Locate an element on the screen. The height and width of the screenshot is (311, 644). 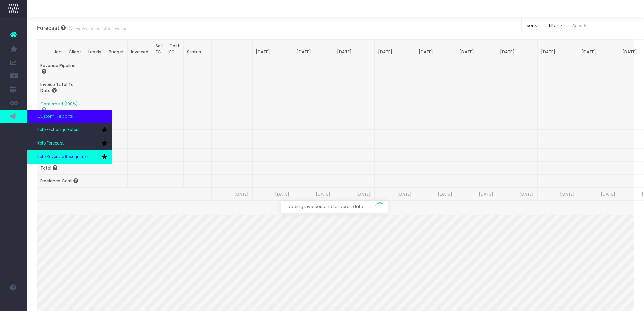
small: Overview of forecasted revenue is located at coordinates (96, 28).